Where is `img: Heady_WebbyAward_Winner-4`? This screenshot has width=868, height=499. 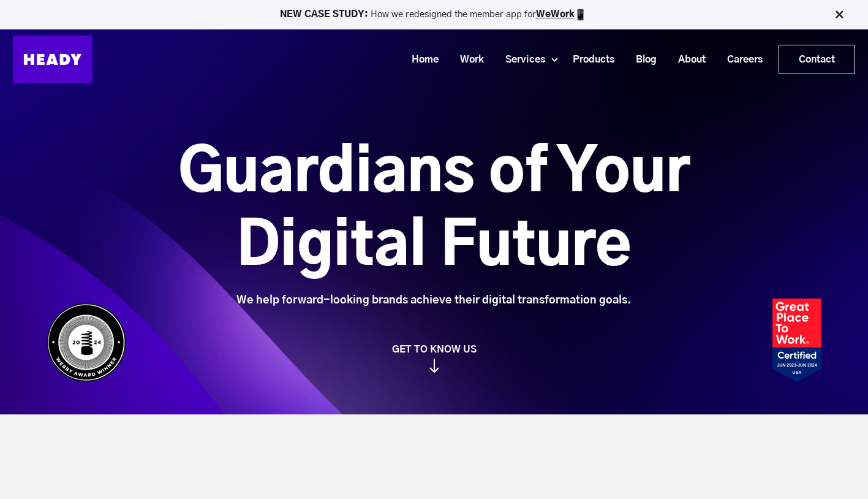 img: Heady_WebbyAward_Winner-4 is located at coordinates (86, 342).